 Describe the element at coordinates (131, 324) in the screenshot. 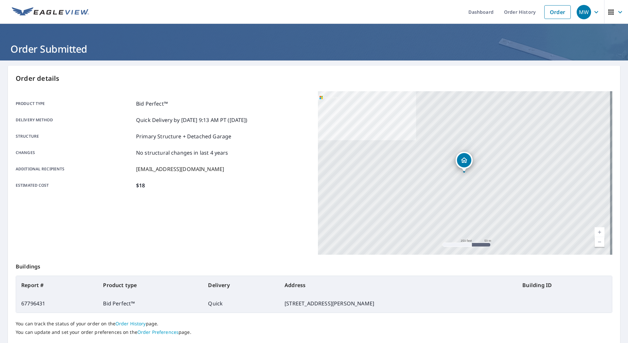

I see `a: Order History` at that location.